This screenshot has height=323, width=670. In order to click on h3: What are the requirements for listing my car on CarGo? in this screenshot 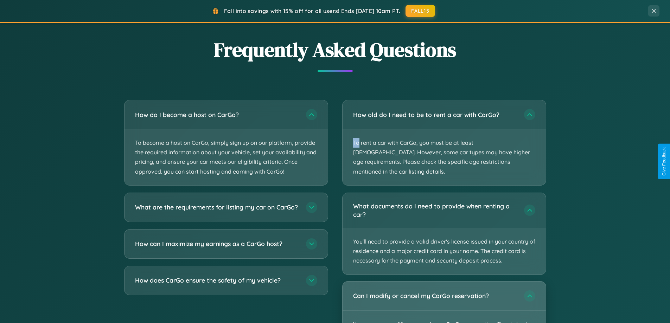, I will do `click(217, 207)`.